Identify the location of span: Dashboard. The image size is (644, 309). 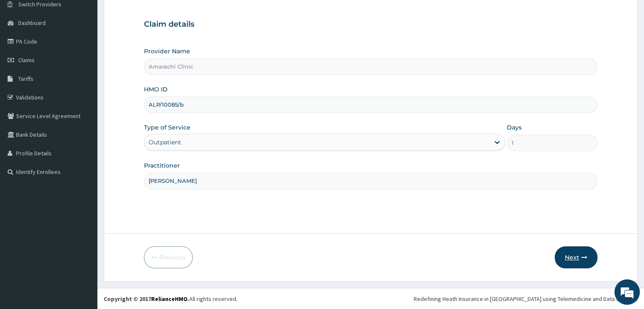
(32, 23).